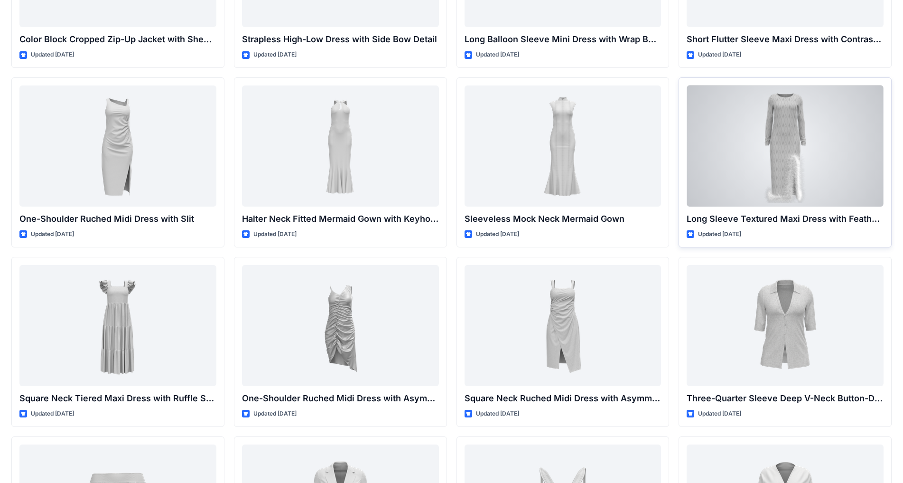  Describe the element at coordinates (340, 219) in the screenshot. I see `p: Halter Neck Fitted Mermaid Gown with Keyhole Detail` at that location.